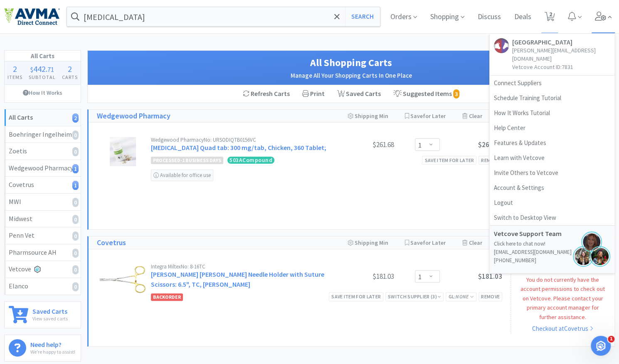 The image size is (619, 364). I want to click on div: Wedgewood Pharmacy, so click(42, 168).